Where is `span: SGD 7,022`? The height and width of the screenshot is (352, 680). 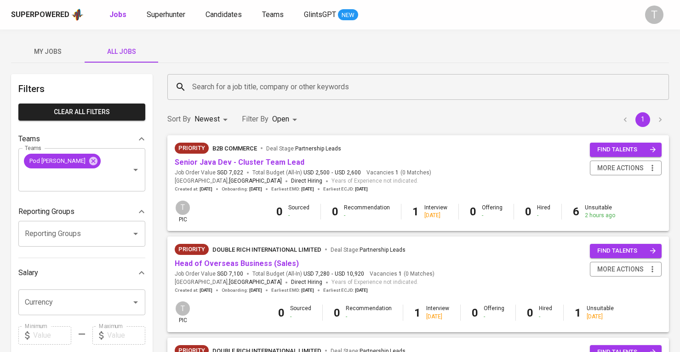 span: SGD 7,022 is located at coordinates (230, 172).